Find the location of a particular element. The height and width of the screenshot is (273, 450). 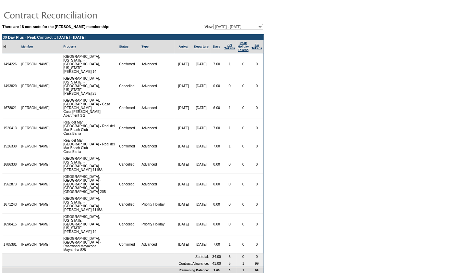

td: Subtotal: is located at coordinates (106, 257).